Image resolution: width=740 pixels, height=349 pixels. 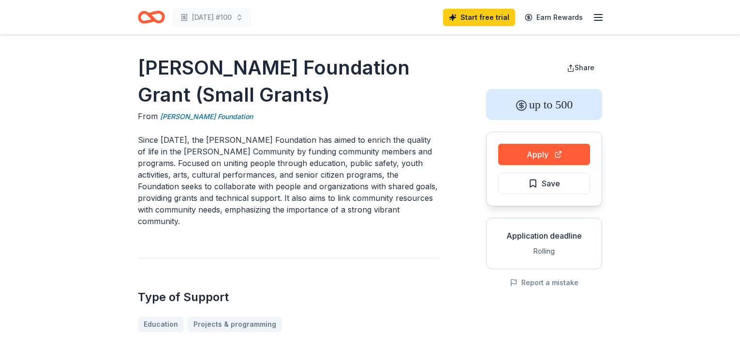 I want to click on a: Education, so click(x=161, y=324).